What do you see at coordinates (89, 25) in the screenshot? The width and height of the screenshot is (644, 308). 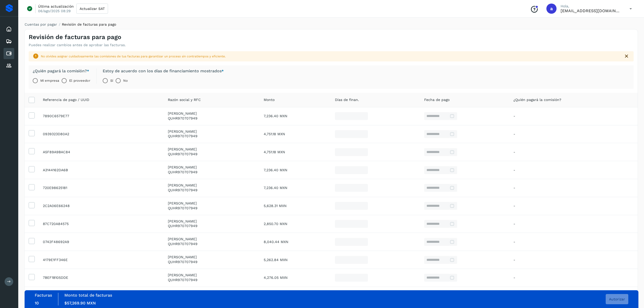 I see `span: Revisión de facturas para pago` at bounding box center [89, 25].